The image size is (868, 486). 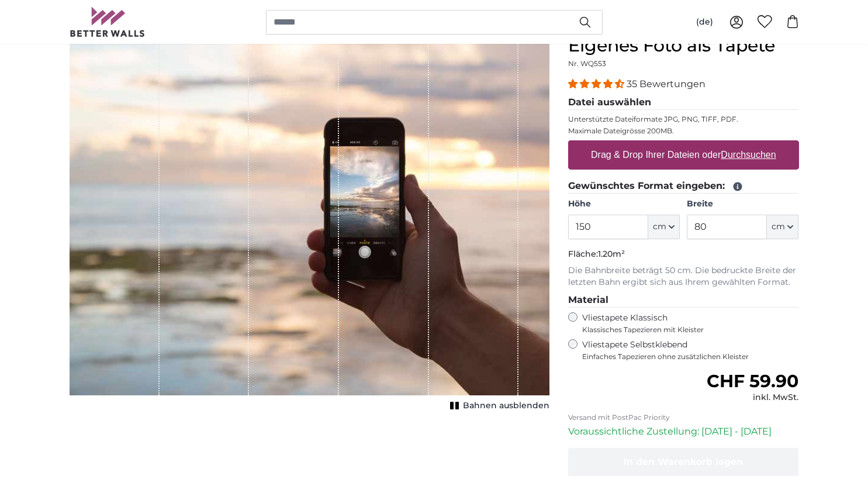 What do you see at coordinates (683, 45) in the screenshot?
I see `h1: Eigenes Foto als Tapete` at bounding box center [683, 45].